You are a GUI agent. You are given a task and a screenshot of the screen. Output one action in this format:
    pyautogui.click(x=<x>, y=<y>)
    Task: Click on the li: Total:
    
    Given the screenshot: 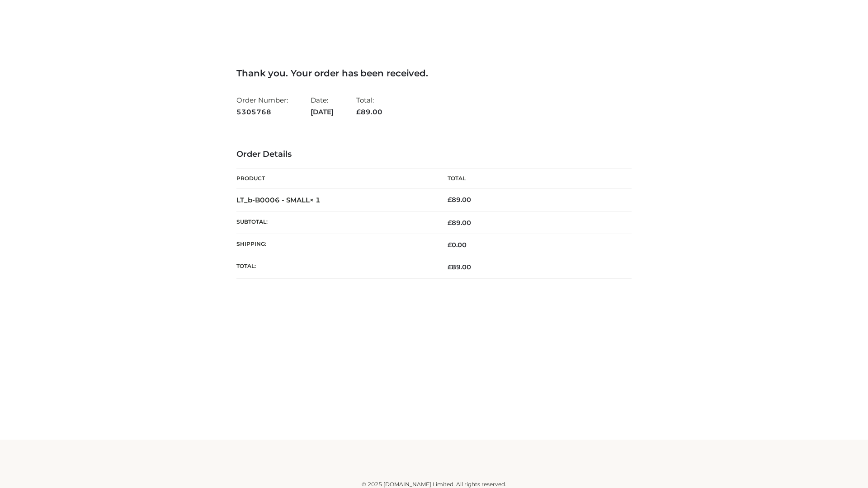 What is the action you would take?
    pyautogui.click(x=370, y=105)
    